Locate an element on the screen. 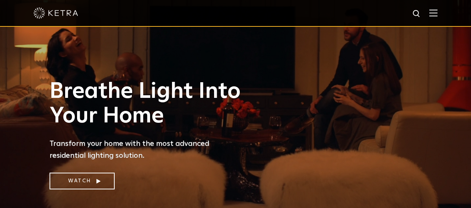  h1: Breathe Light Into Your Home is located at coordinates (148, 104).